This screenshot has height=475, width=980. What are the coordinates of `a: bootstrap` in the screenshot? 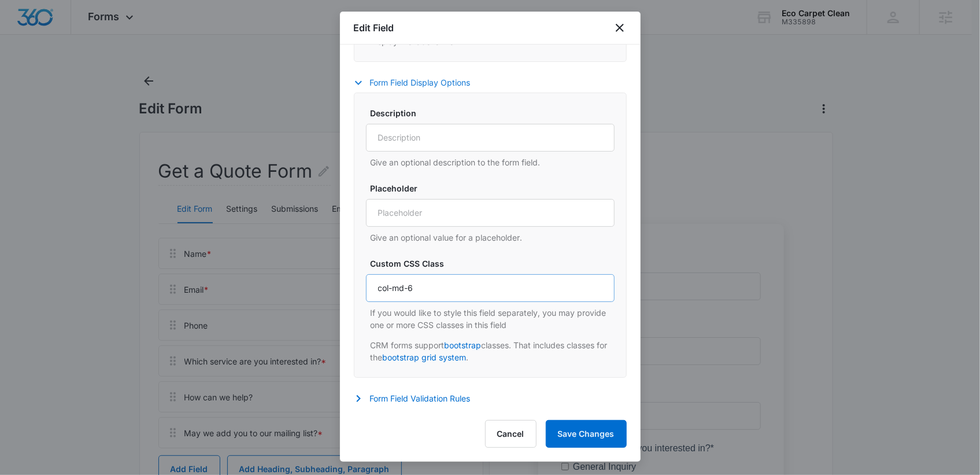 It's located at (463, 345).